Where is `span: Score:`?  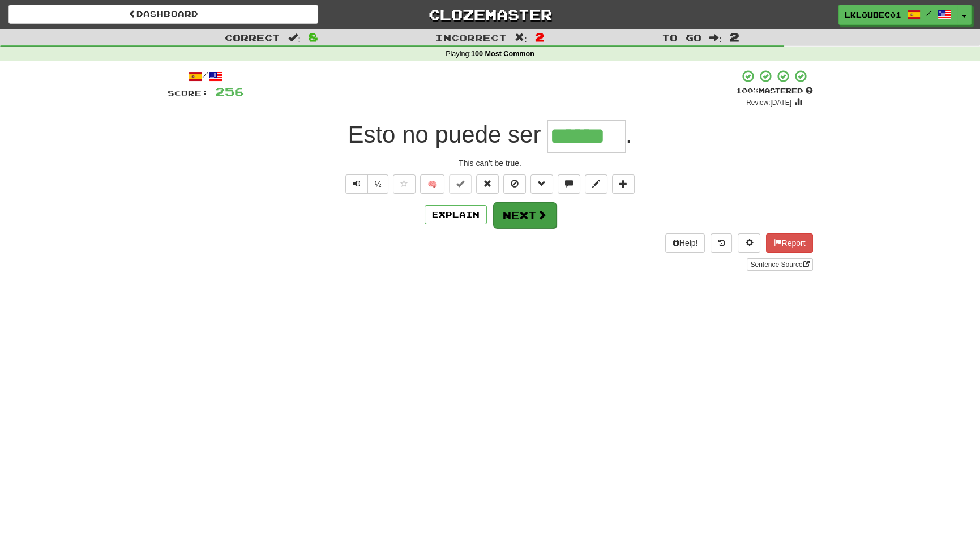 span: Score: is located at coordinates (188, 93).